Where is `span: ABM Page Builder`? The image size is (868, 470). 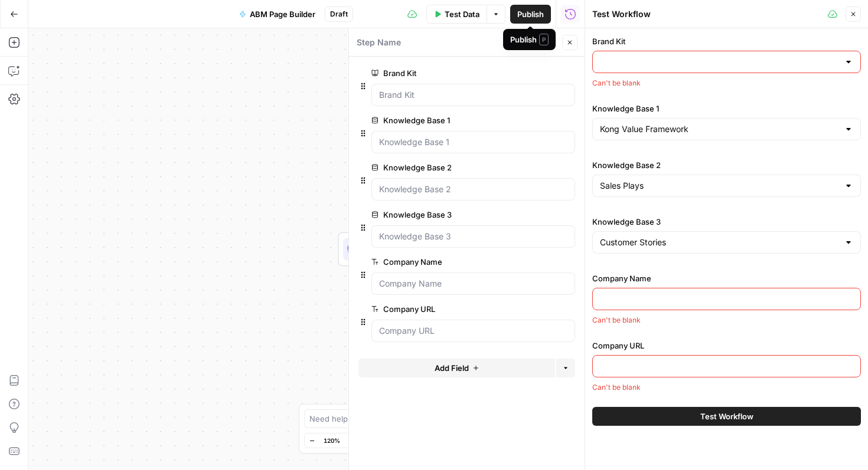 span: ABM Page Builder is located at coordinates (283, 14).